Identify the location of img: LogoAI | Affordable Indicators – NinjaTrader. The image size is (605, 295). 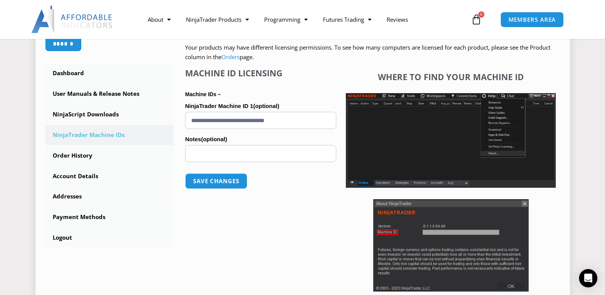
(72, 19).